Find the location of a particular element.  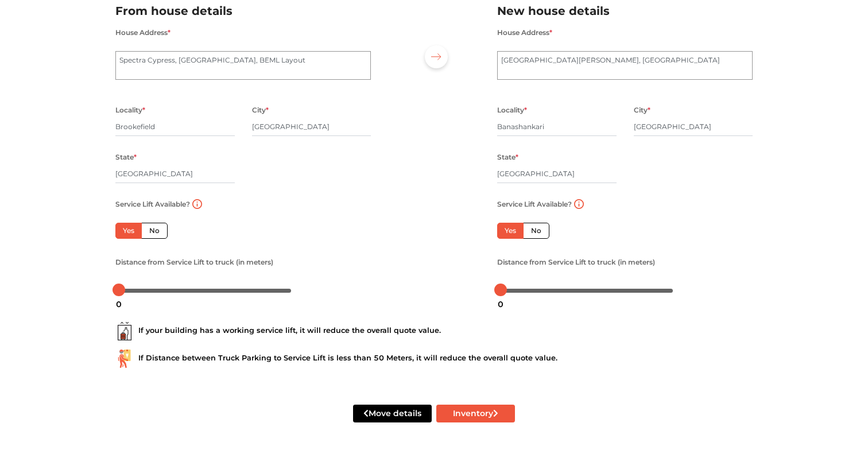

h2: New house details is located at coordinates (624, 11).